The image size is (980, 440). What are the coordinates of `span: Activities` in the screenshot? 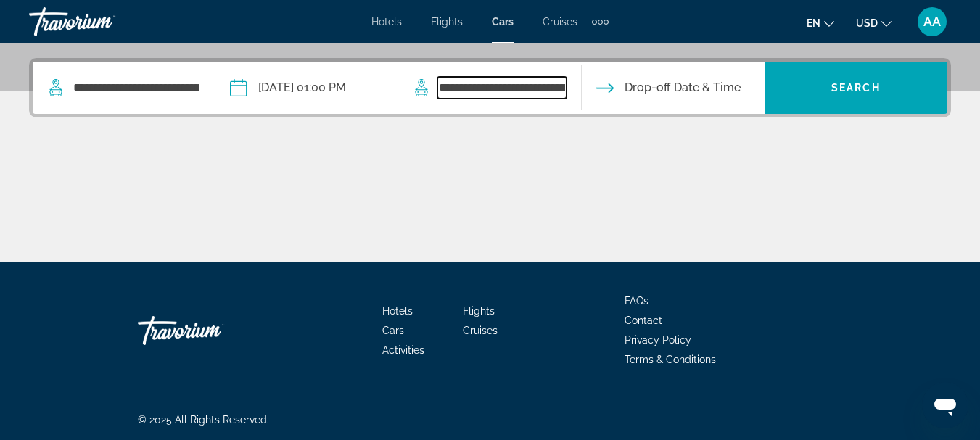 It's located at (403, 350).